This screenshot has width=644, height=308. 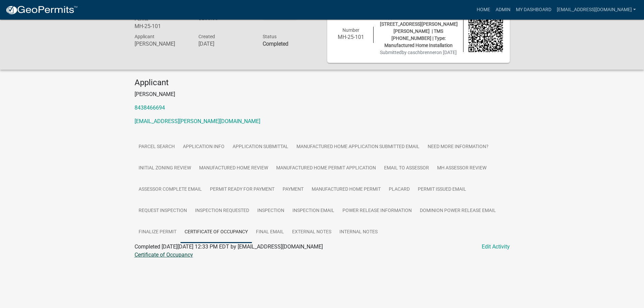 What do you see at coordinates (165, 169) in the screenshot?
I see `a: Initial Zoning Review` at bounding box center [165, 169].